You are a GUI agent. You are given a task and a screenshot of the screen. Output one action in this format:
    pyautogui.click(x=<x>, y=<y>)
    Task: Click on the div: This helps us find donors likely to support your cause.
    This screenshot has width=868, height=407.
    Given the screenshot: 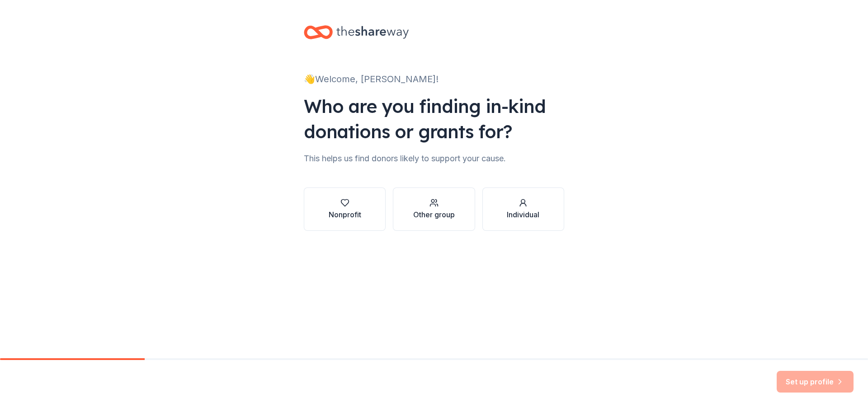 What is the action you would take?
    pyautogui.click(x=434, y=159)
    